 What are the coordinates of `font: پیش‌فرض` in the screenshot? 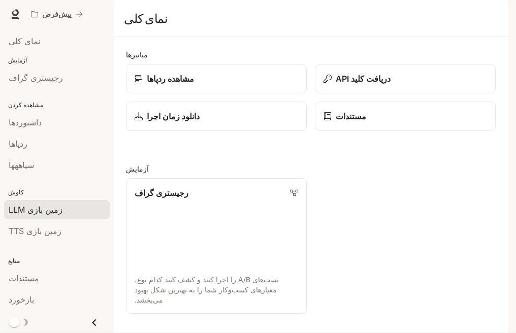 It's located at (57, 14).